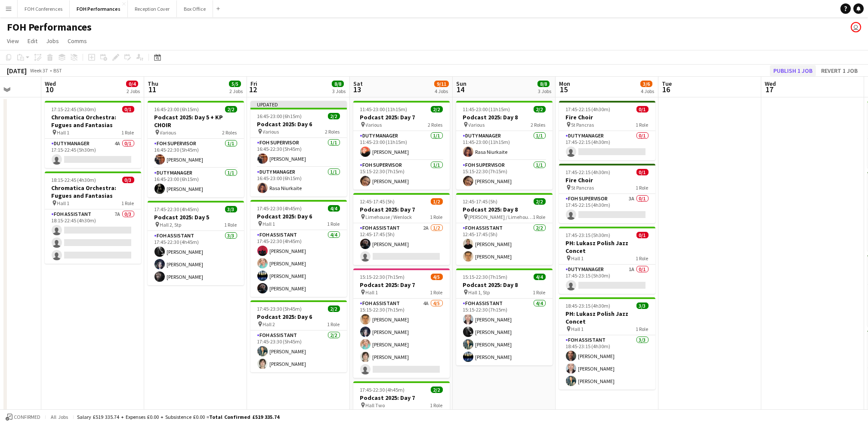 This screenshot has height=424, width=868. I want to click on a: Edit, so click(32, 41).